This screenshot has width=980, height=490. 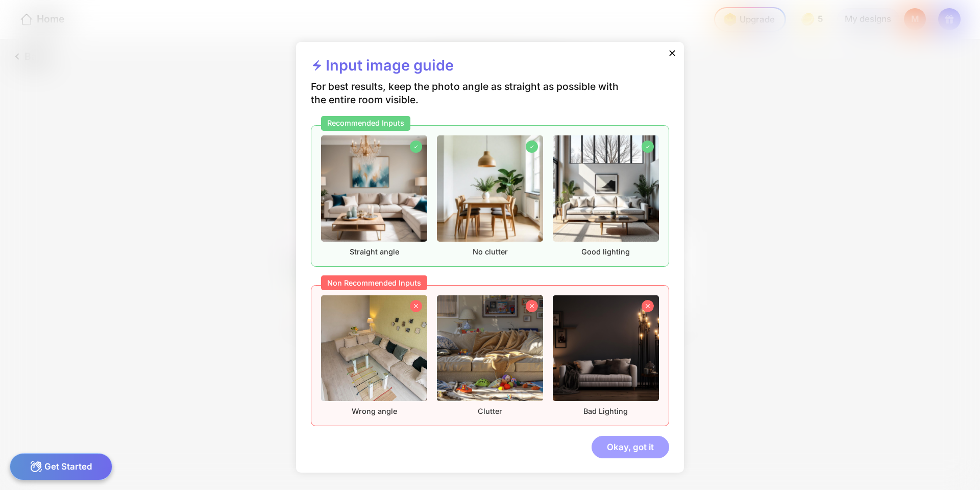 What do you see at coordinates (490, 349) in the screenshot?
I see `img: nonrecommendedImageFurnished2.png` at bounding box center [490, 349].